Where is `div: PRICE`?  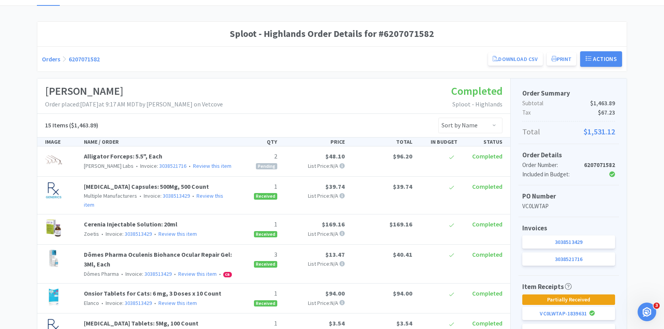 div: PRICE is located at coordinates (314, 142).